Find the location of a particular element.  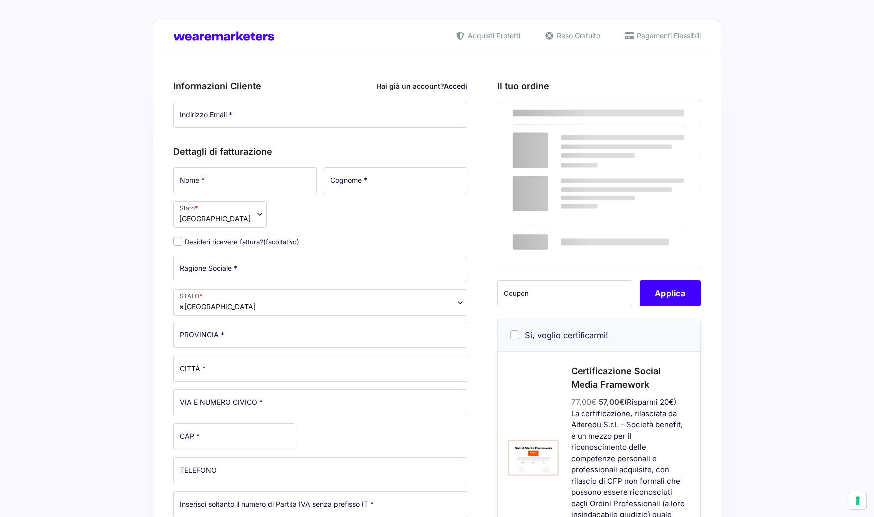

span: Reso Gratuito is located at coordinates (577, 35).